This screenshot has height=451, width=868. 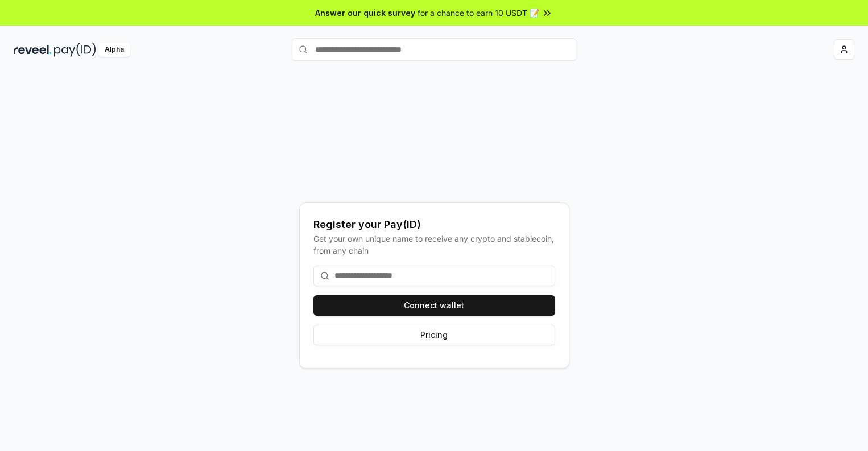 I want to click on span: for a chance to earn 10 USDT 📝, so click(x=478, y=12).